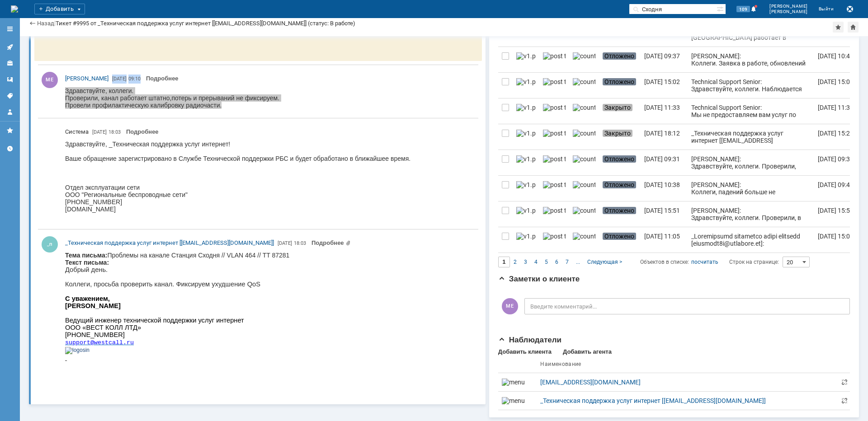 The image size is (868, 421). What do you see at coordinates (14, 9) in the screenshot?
I see `img: logo` at bounding box center [14, 9].